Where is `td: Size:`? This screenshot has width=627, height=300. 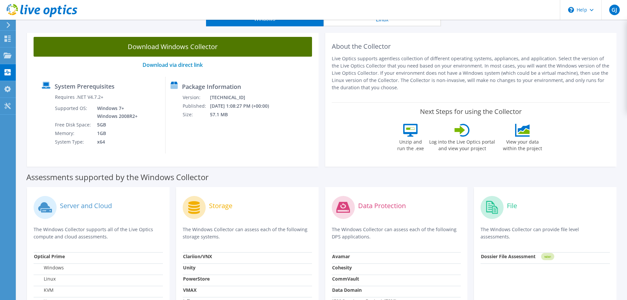
td: Size: is located at coordinates (196, 114).